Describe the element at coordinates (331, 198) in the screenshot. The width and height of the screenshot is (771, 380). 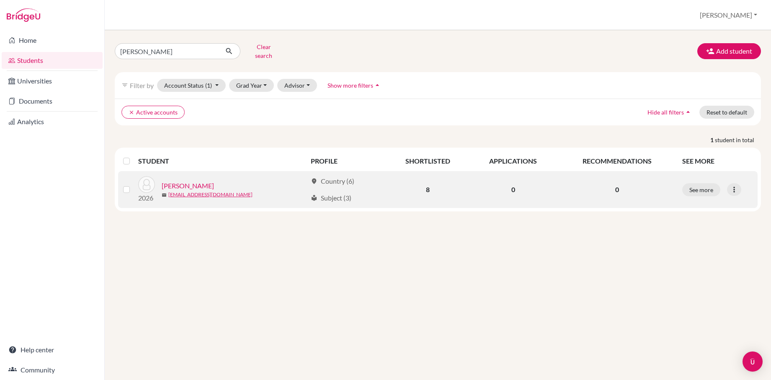
I see `div: Subject (3)` at that location.